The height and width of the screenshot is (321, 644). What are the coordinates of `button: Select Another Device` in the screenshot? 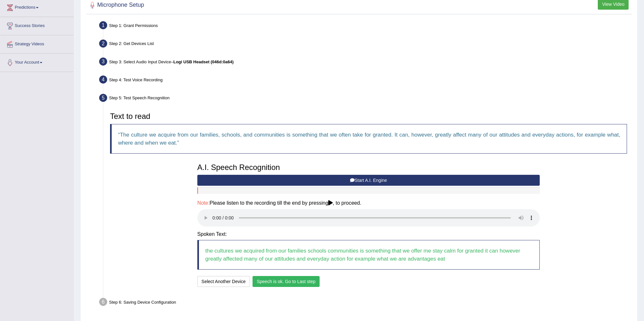 It's located at (224, 281).